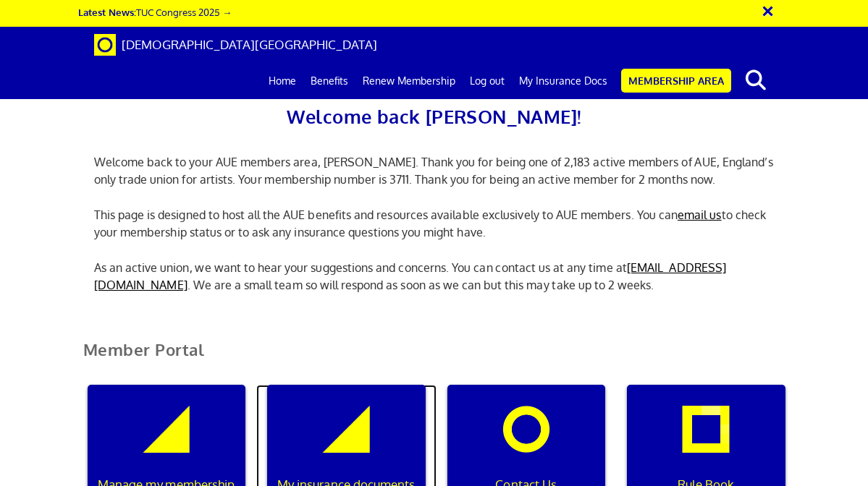  I want to click on a: Log out, so click(487, 81).